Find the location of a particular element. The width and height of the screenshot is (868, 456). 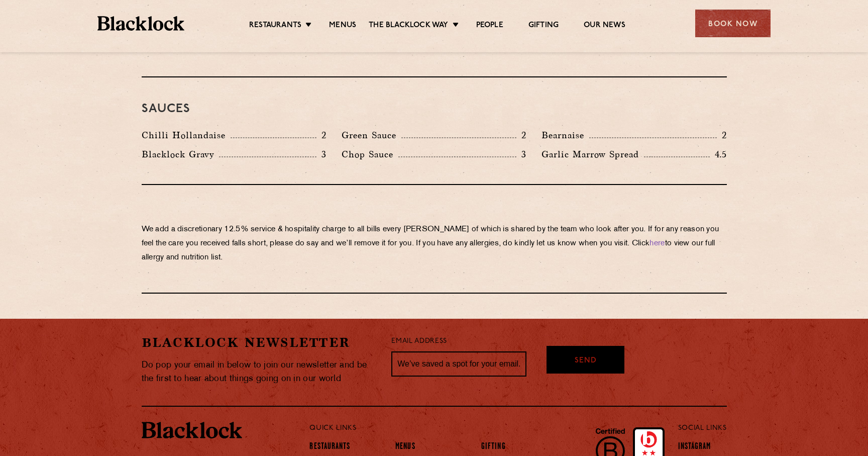

label: Email Address is located at coordinates (419, 341).